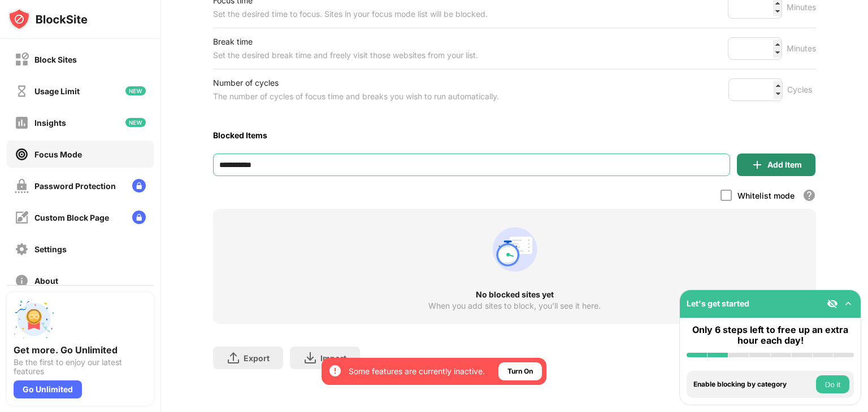  Describe the element at coordinates (21, 281) in the screenshot. I see `img: about-off.svg` at that location.